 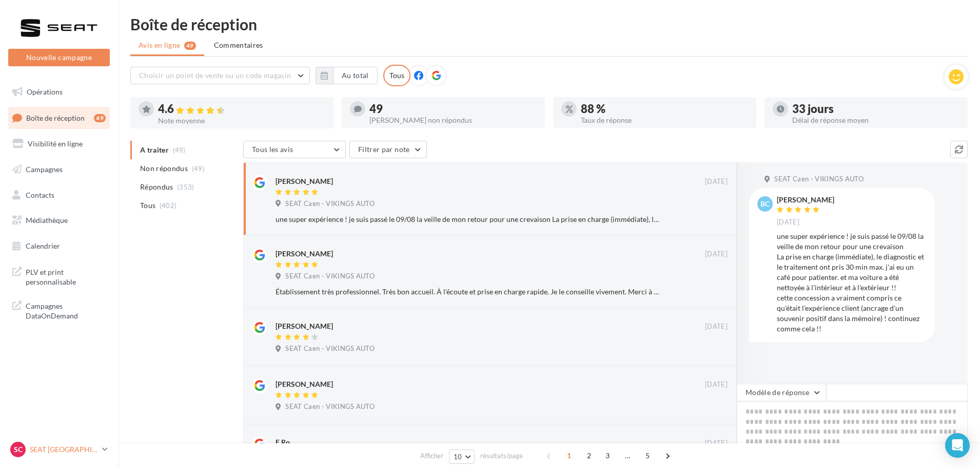 I want to click on span: Contacts, so click(x=40, y=194).